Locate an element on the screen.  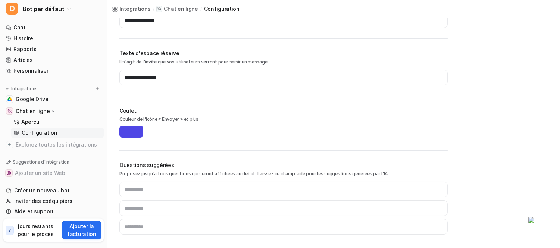
img: Google Drive is located at coordinates (10, 99).